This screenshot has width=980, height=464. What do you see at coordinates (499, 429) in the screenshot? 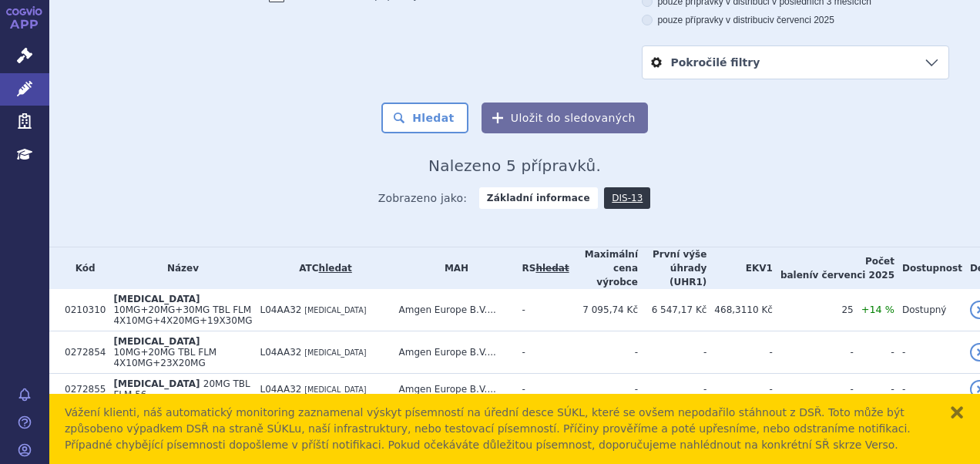
I see `div: Vážení klienti, náš automatický monitoring zaznamenal výskyt písemností na úřední desce SÚKL, kte...` at bounding box center [499, 429].